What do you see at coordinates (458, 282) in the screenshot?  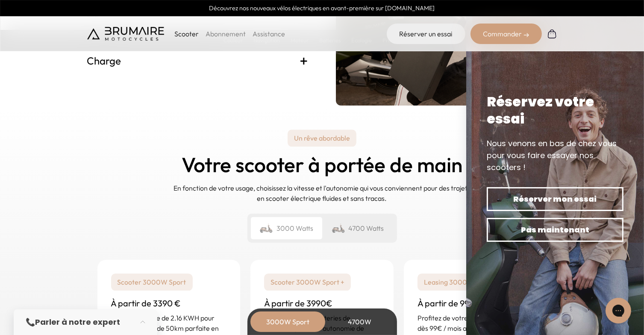 I see `p: Leasing 3000W Sport` at bounding box center [458, 282].